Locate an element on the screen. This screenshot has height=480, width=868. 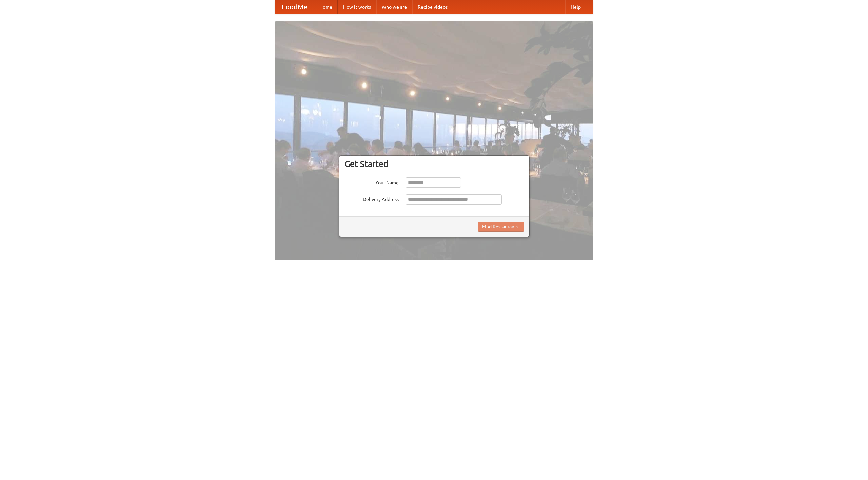
h3: Get Started is located at coordinates (434, 164).